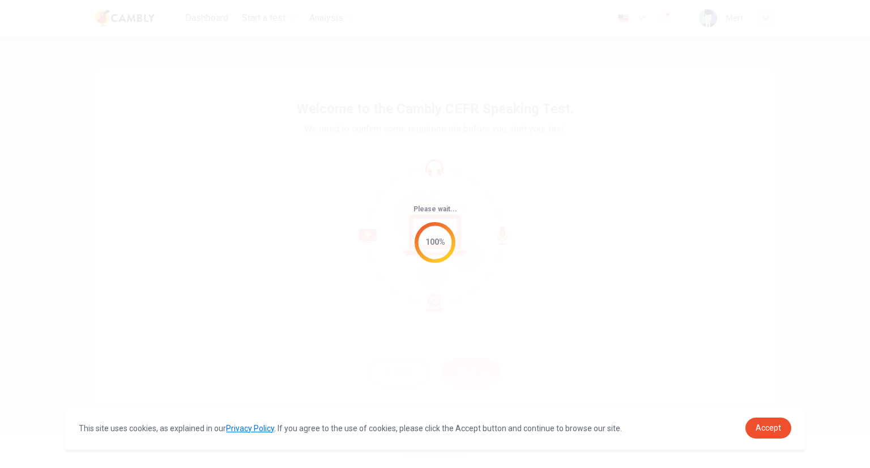  What do you see at coordinates (435, 209) in the screenshot?
I see `span: Please wait...` at bounding box center [435, 209].